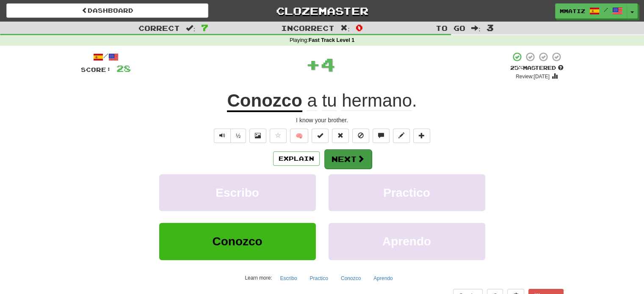 The image size is (644, 294). What do you see at coordinates (377, 101) in the screenshot?
I see `span: hermano` at bounding box center [377, 101].